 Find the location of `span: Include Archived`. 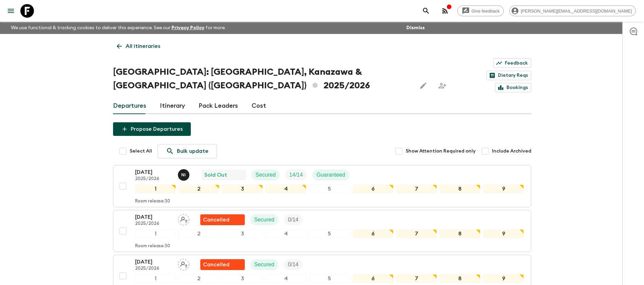

span: Include Archived is located at coordinates (512, 151).